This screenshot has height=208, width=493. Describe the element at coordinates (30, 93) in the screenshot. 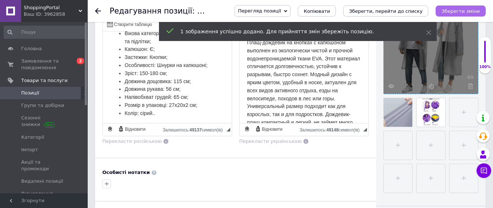

I see `span: Позиції` at that location.